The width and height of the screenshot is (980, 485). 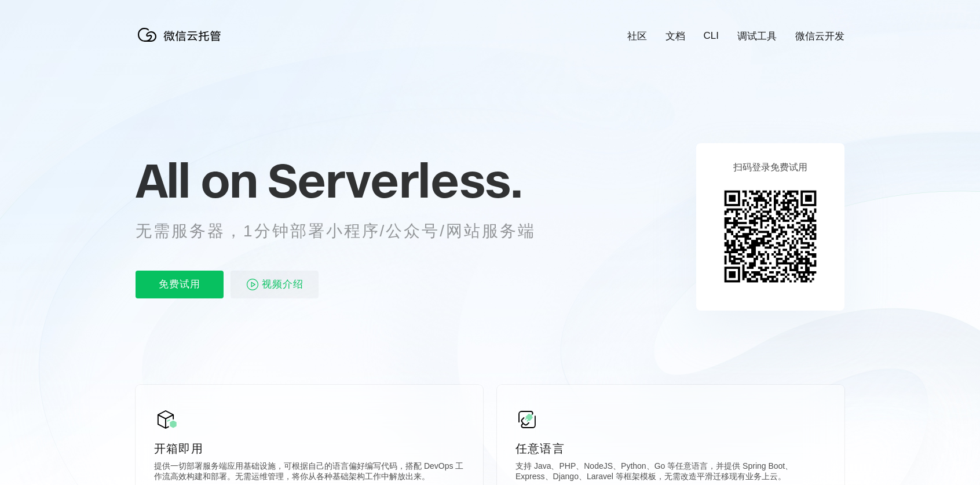 I want to click on p: 提供一切部署服务端应用基础设施，可根据自己的语言偏好编写代码，搭配 DevOps 工作流高效构建和部署。无需运维管理，将你从各种基础架构工作中解放出来。, so click(x=309, y=472).